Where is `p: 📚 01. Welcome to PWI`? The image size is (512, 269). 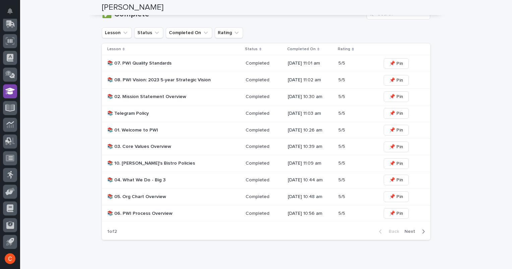 p: 📚 01. Welcome to PWI is located at coordinates (166, 130).